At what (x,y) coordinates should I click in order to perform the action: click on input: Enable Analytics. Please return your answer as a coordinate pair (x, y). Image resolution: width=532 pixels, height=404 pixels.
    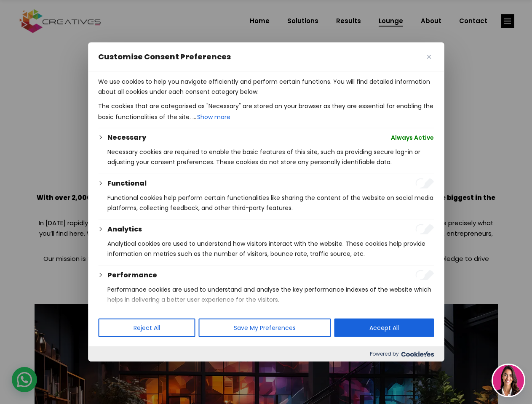
    Looking at the image, I should click on (424, 229).